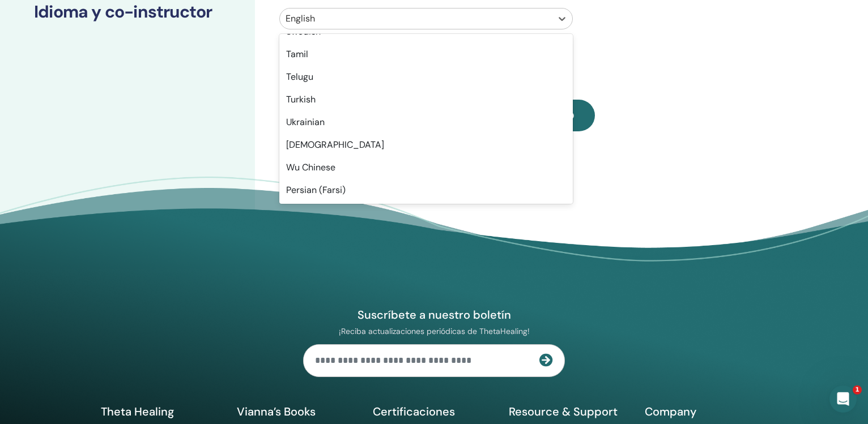  Describe the element at coordinates (706, 412) in the screenshot. I see `h5: Company` at that location.